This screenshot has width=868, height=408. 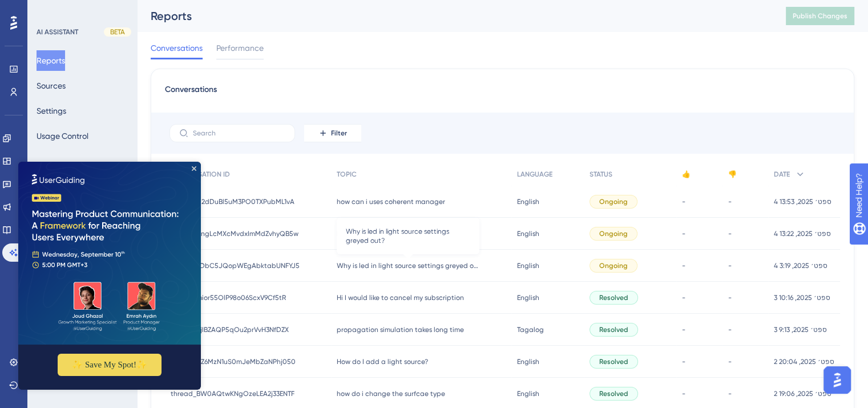 I want to click on button: Reports, so click(x=51, y=61).